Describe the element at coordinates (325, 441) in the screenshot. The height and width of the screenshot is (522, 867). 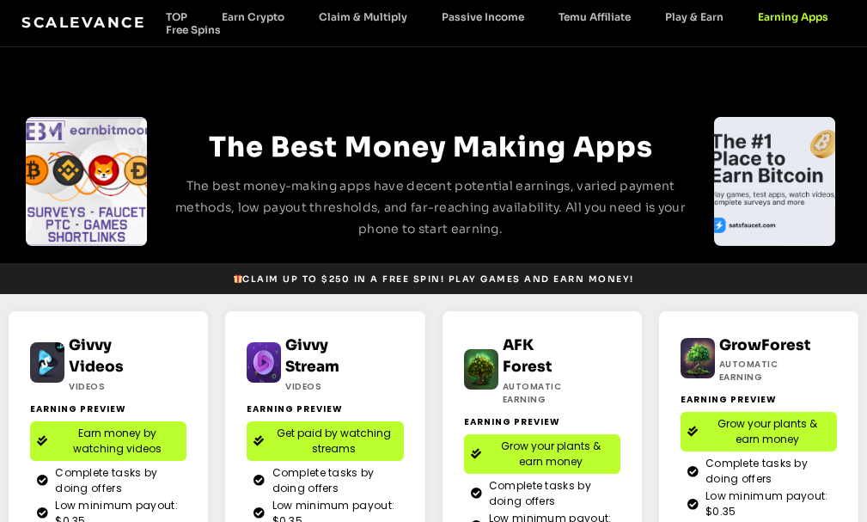
I see `a: Get paid by watching streams` at that location.